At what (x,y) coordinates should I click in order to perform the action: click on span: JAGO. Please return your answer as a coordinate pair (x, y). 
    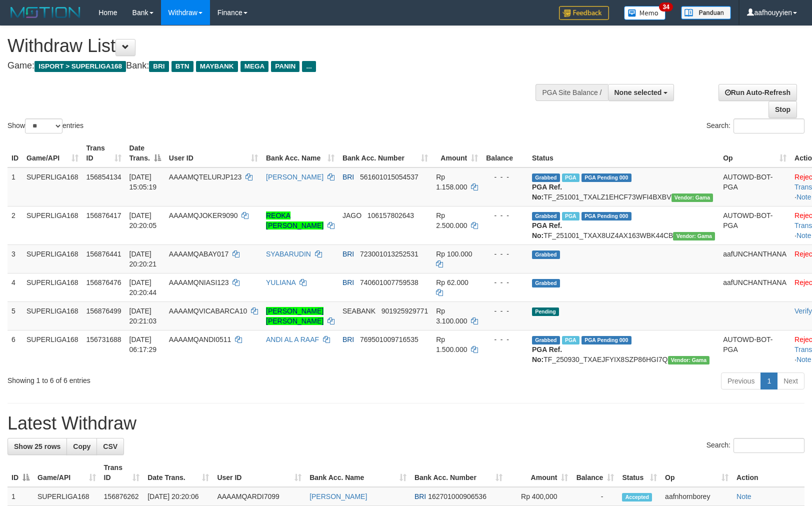
    Looking at the image, I should click on (352, 216).